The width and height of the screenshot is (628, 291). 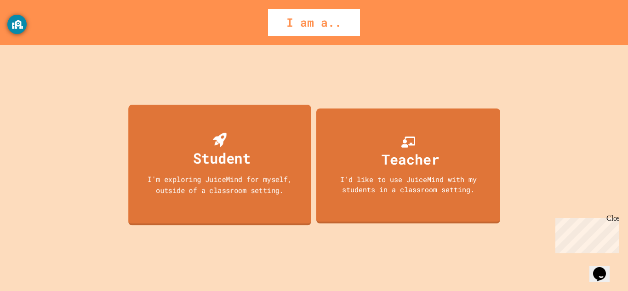 What do you see at coordinates (408, 184) in the screenshot?
I see `div: I'd like to use JuiceMind with my students in a classroom setting.` at bounding box center [408, 184].